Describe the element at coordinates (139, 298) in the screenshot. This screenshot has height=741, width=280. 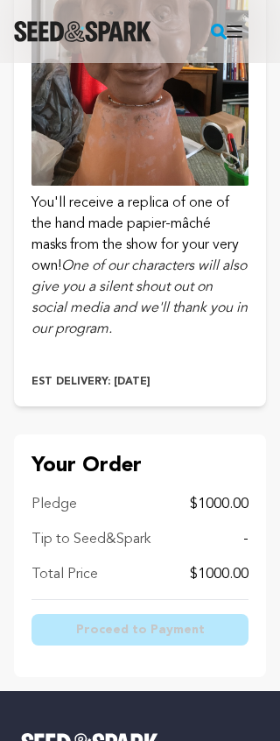
I see `em: One of our characters will also give you a silent shout out on social media and we'll thank you i...` at that location.